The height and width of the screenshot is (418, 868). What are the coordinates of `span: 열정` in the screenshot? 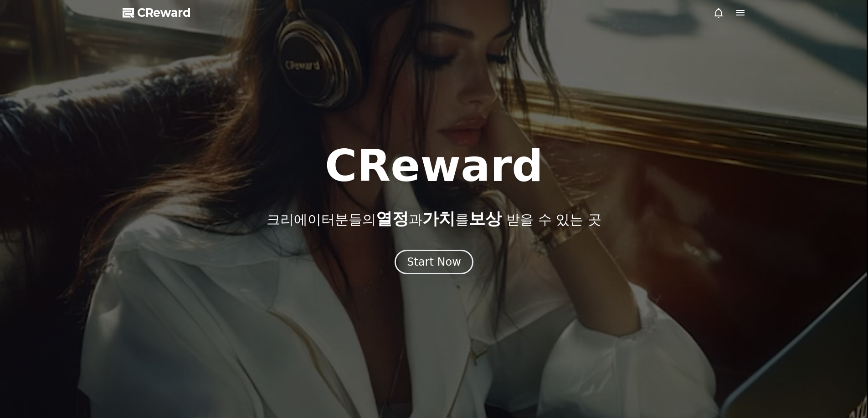 It's located at (392, 219).